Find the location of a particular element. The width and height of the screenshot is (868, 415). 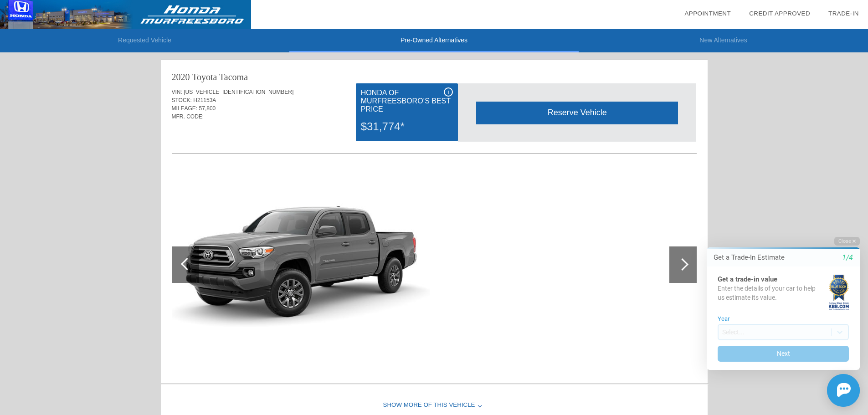

a: Credit Approved is located at coordinates (780, 13).